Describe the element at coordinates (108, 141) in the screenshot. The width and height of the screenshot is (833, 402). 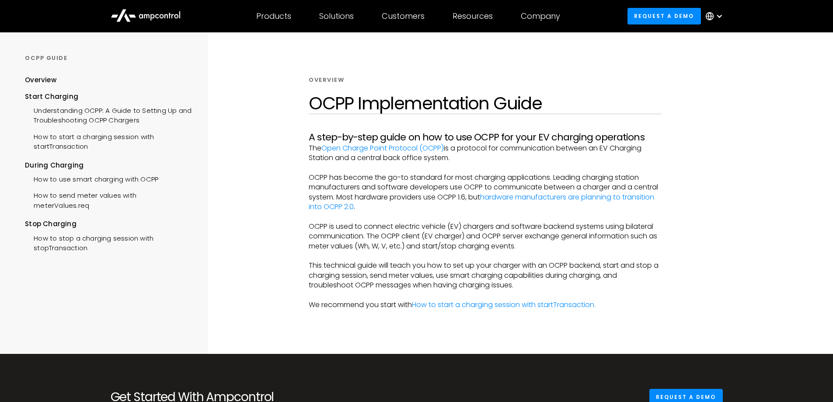
I see `a: How to start a charging session with startTransaction` at that location.